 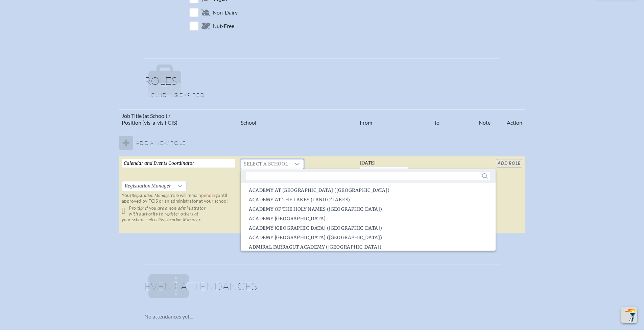 What do you see at coordinates (629, 315) in the screenshot?
I see `img: To the top` at bounding box center [629, 315].